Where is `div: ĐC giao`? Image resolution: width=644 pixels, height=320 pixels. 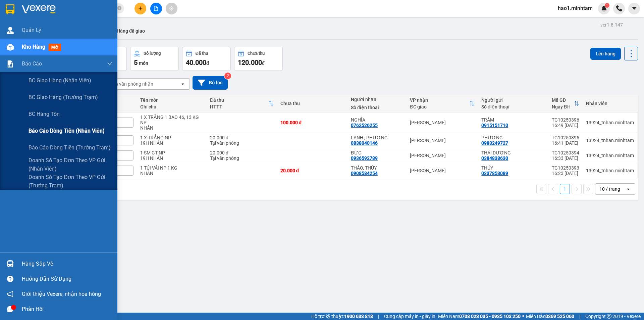
div: ĐC giao is located at coordinates (439, 107).